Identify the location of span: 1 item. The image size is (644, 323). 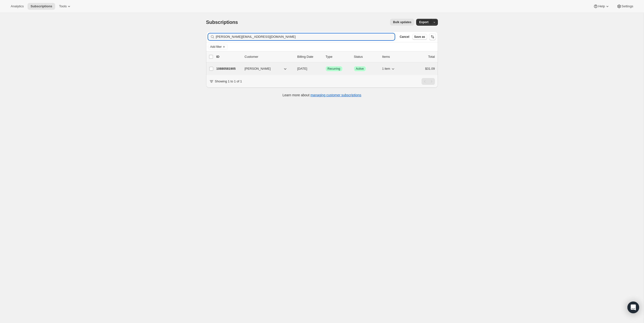
(386, 69).